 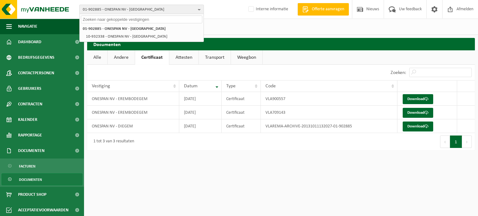 I want to click on a: Transport, so click(x=215, y=58).